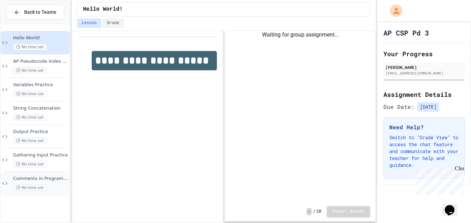  What do you see at coordinates (424, 127) in the screenshot?
I see `h3: Need Help?` at bounding box center [424, 127].